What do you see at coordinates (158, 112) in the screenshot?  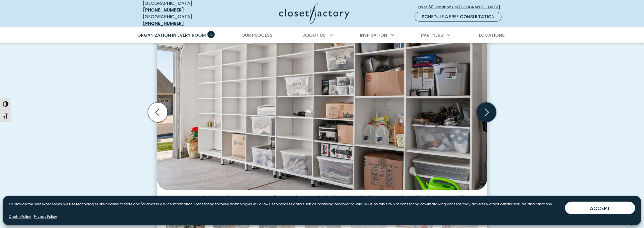 I see `button: Previous slide` at bounding box center [158, 112].